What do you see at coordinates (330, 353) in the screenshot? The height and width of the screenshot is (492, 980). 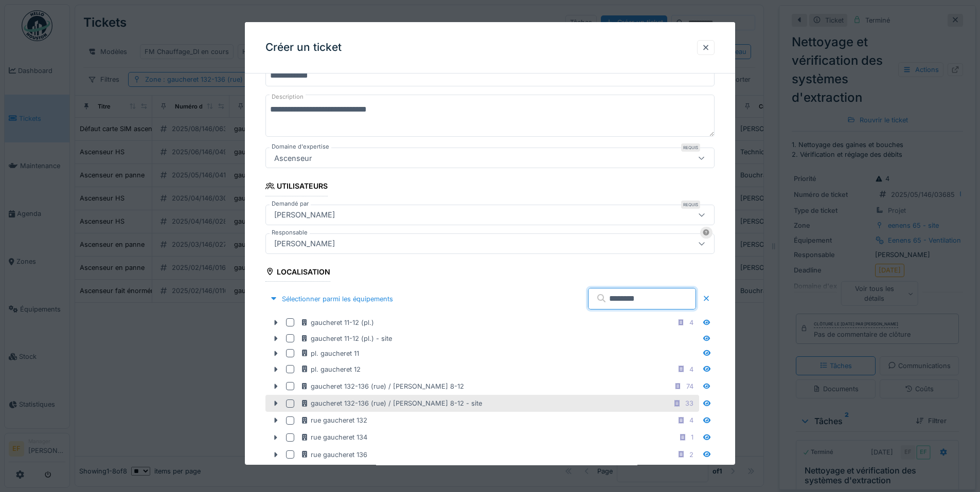 I see `div: pl. gaucheret 11` at bounding box center [330, 353].